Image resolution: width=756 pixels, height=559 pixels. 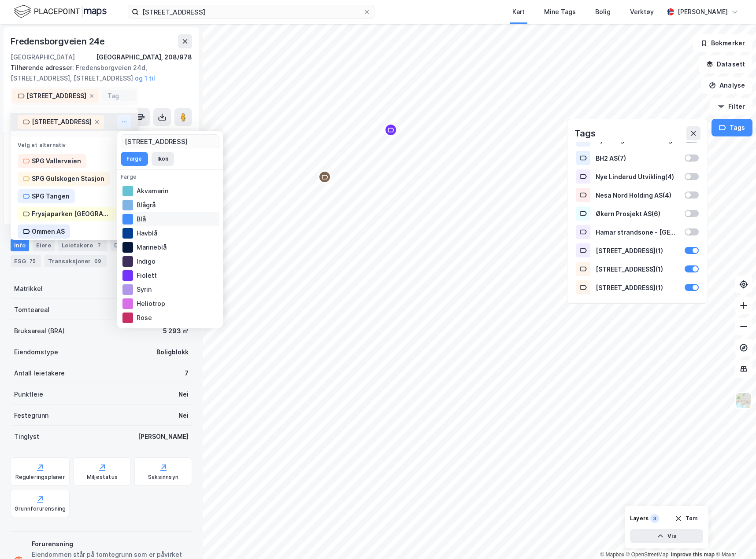 What do you see at coordinates (60, 12) in the screenshot?
I see `img: logo.f888ab2527a4732fd821a326f86c7f29.svg` at bounding box center [60, 12].